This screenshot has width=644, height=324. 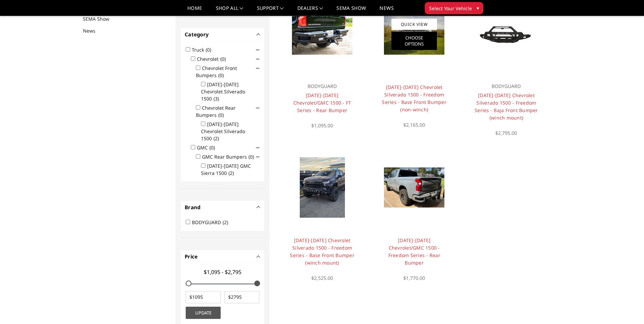 What do you see at coordinates (207, 148) in the screenshot?
I see `label: GMC` at bounding box center [207, 148].